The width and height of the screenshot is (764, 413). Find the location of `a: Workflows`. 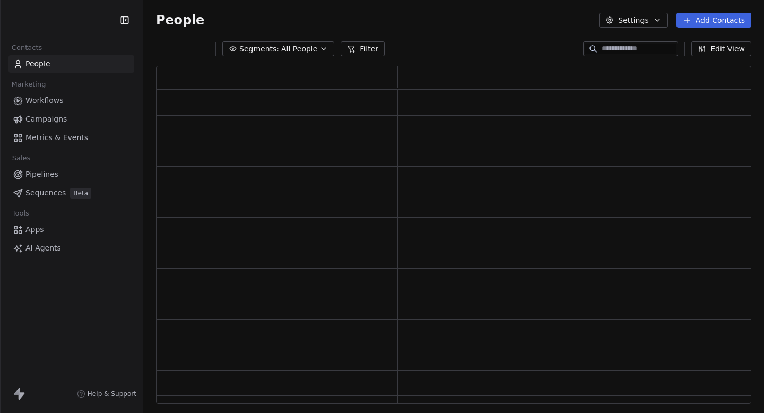

a: Workflows is located at coordinates (71, 100).